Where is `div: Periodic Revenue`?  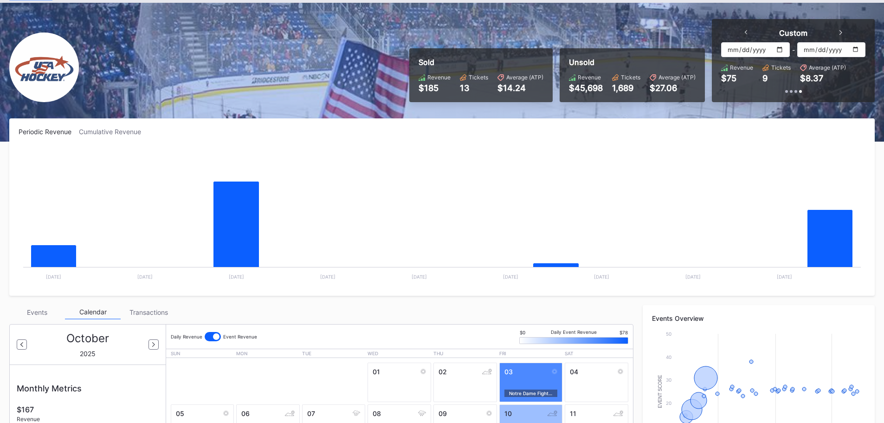 div: Periodic Revenue is located at coordinates (49, 131).